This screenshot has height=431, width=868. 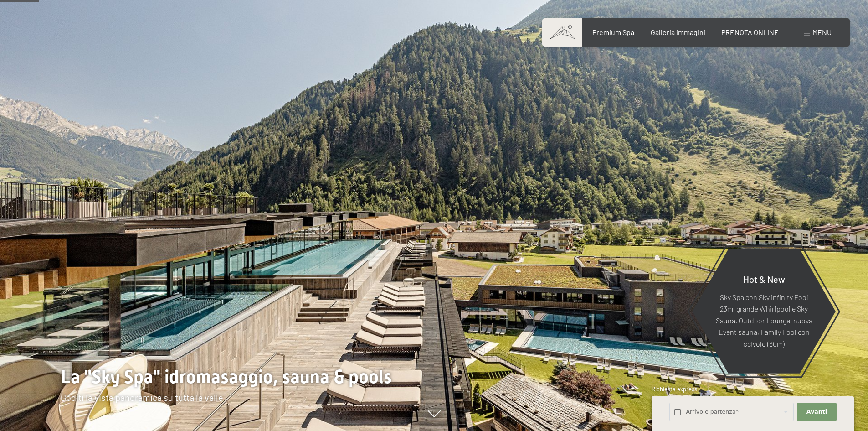 I want to click on button: Avanti, so click(x=816, y=412).